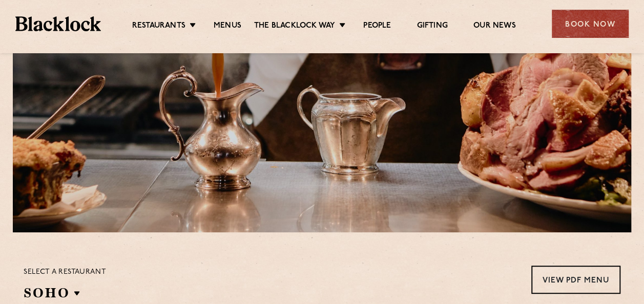 Image resolution: width=644 pixels, height=304 pixels. Describe the element at coordinates (159, 27) in the screenshot. I see `a: Restaurants` at that location.